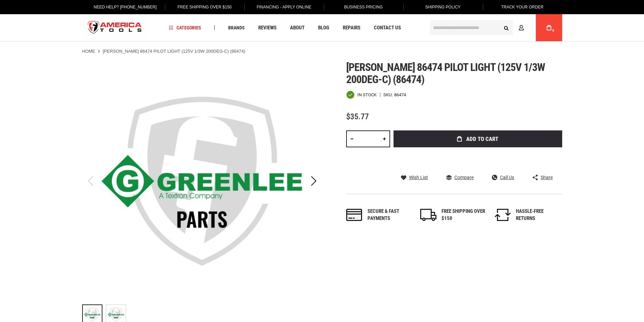 The height and width of the screenshot is (322, 644). Describe the element at coordinates (367, 95) in the screenshot. I see `span: In stock` at that location.